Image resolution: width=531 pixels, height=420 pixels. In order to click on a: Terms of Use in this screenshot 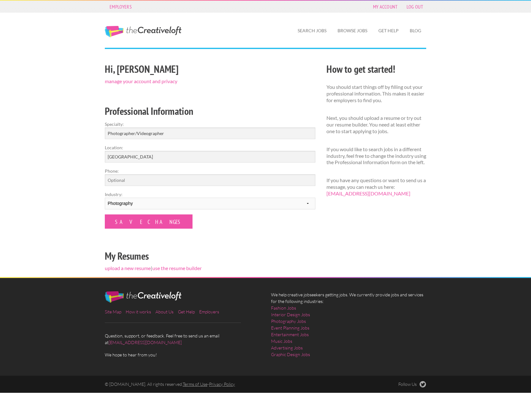, I will do `click(195, 384)`.